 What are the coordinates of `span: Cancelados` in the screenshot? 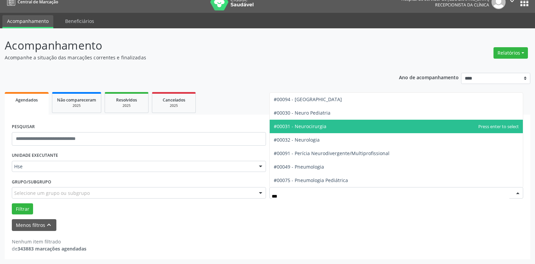 It's located at (174, 100).